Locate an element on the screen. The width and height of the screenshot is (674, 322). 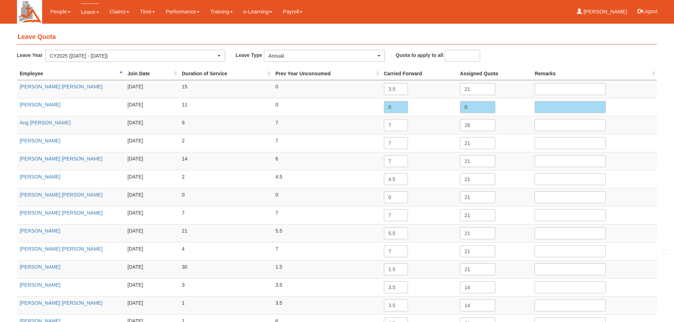
td: 6 is located at coordinates (327, 161).